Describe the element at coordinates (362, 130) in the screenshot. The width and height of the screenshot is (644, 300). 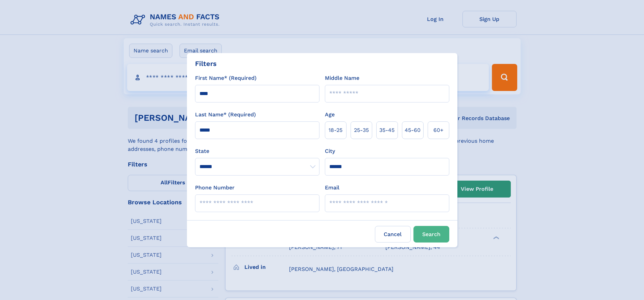
I see `span: 25‑35` at that location.